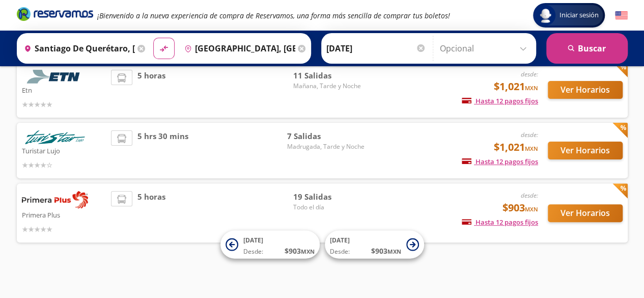  Describe the element at coordinates (621, 15) in the screenshot. I see `button: English` at that location.